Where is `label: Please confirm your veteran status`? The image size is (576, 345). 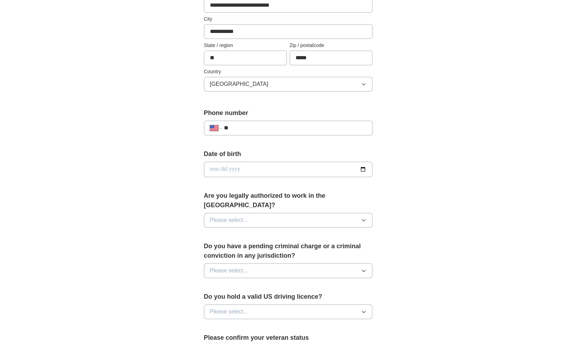 label: Please confirm your veteran status is located at coordinates (288, 338).